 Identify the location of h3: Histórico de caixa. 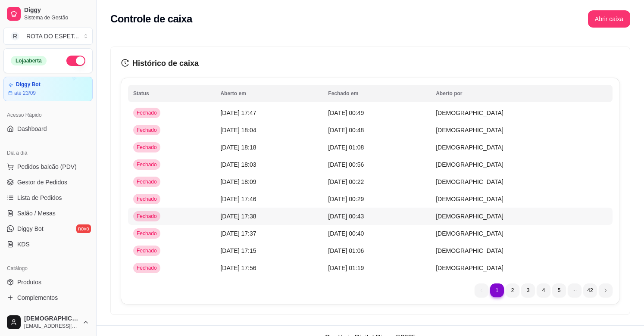
(370, 63).